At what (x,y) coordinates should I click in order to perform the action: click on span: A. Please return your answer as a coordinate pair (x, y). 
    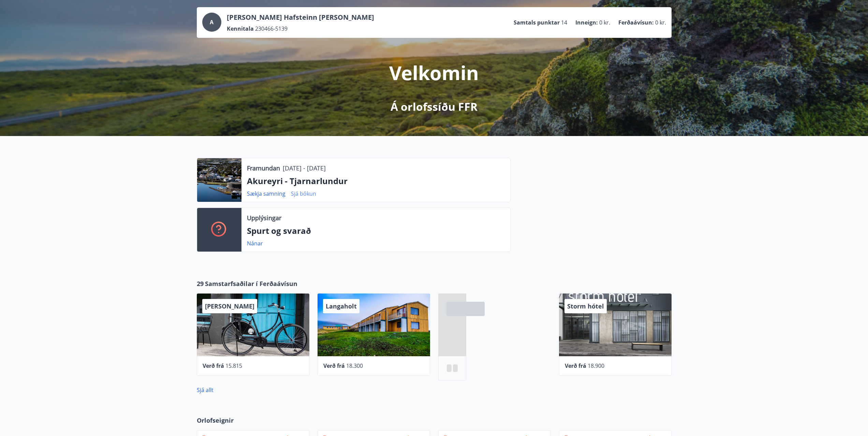
    Looking at the image, I should click on (212, 22).